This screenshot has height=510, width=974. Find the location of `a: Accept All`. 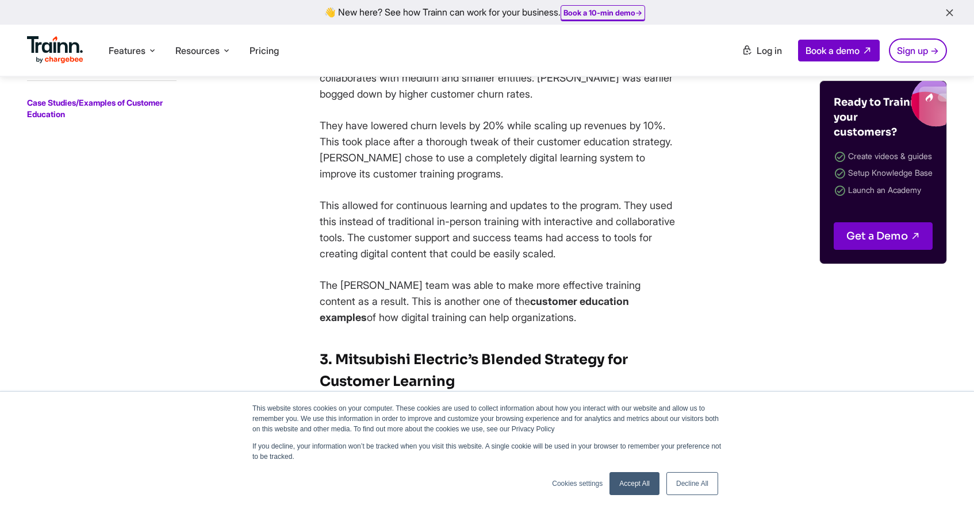

a: Accept All is located at coordinates (634, 484).